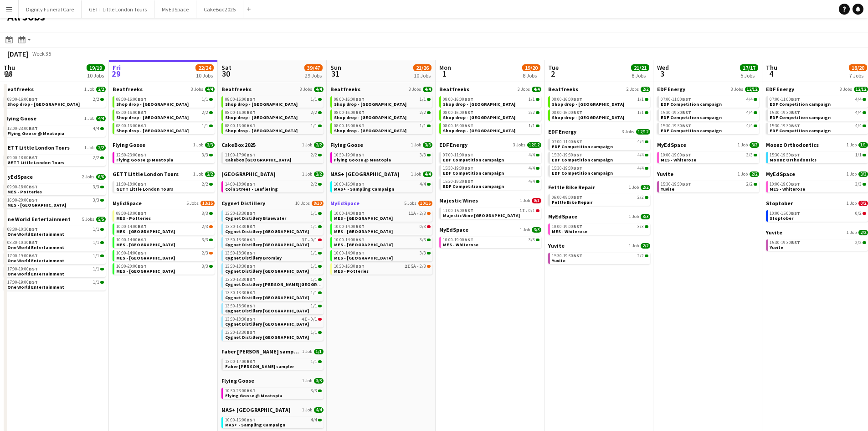  What do you see at coordinates (55, 129) in the screenshot?
I see `div: Flying Goose1 Job4/412:00-23:00BST4/4Flying Goose @ Meatopia` at bounding box center [55, 129].